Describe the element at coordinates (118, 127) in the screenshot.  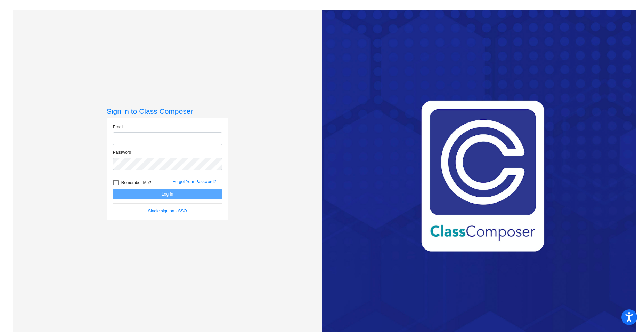
I see `label: Email` at that location.